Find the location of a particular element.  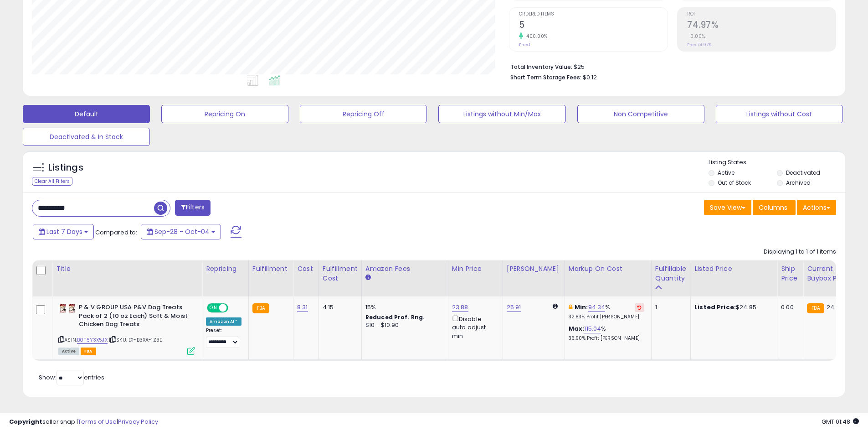

div: 1 is located at coordinates (670, 307).